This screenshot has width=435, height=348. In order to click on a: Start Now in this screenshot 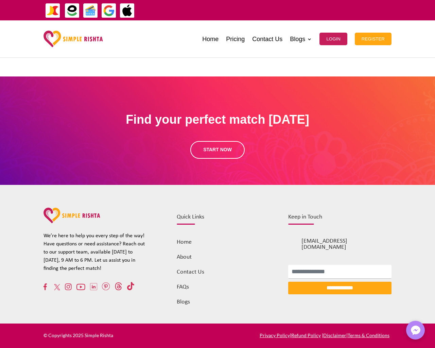, I will do `click(218, 150)`.